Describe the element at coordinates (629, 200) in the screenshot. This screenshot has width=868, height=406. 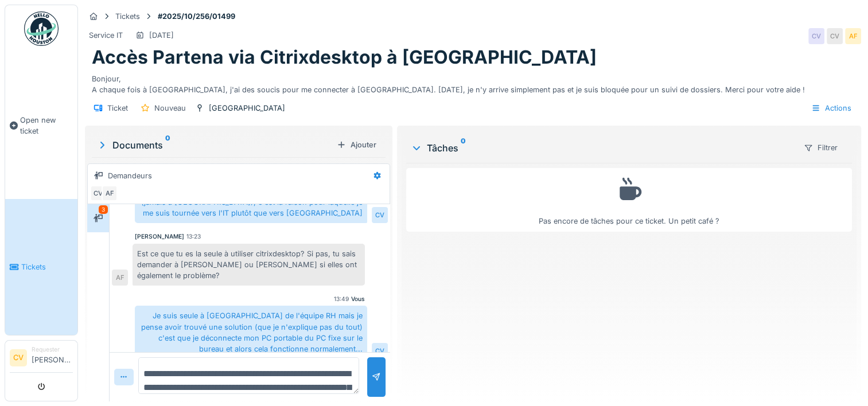
I see `div: Pas encore de tâches pour ce ticket. Un petit café ?` at that location.